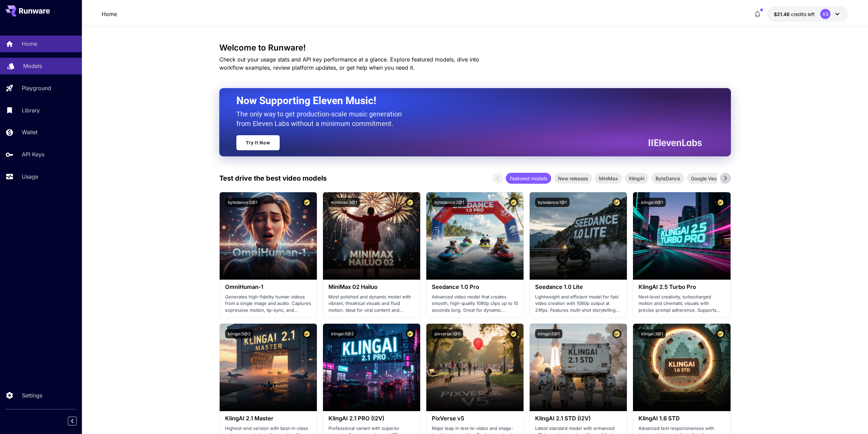 This screenshot has height=434, width=868. What do you see at coordinates (704, 178) in the screenshot?
I see `div: Google Veo` at bounding box center [704, 178].